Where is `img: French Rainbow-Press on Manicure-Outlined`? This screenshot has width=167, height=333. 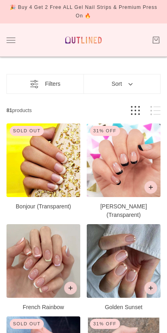 img: French Rainbow-Press on Manicure-Outlined is located at coordinates (43, 261).